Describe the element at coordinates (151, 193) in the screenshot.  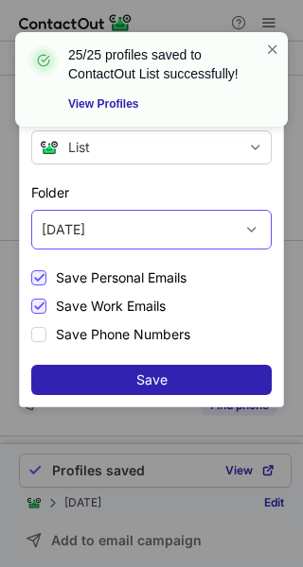
I see `label: Folder` at that location.